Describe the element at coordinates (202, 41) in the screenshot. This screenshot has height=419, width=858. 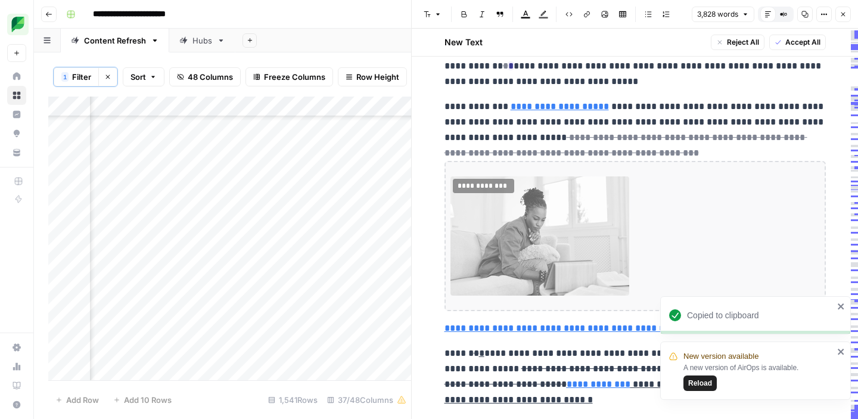
I see `div: Hubs` at that location.